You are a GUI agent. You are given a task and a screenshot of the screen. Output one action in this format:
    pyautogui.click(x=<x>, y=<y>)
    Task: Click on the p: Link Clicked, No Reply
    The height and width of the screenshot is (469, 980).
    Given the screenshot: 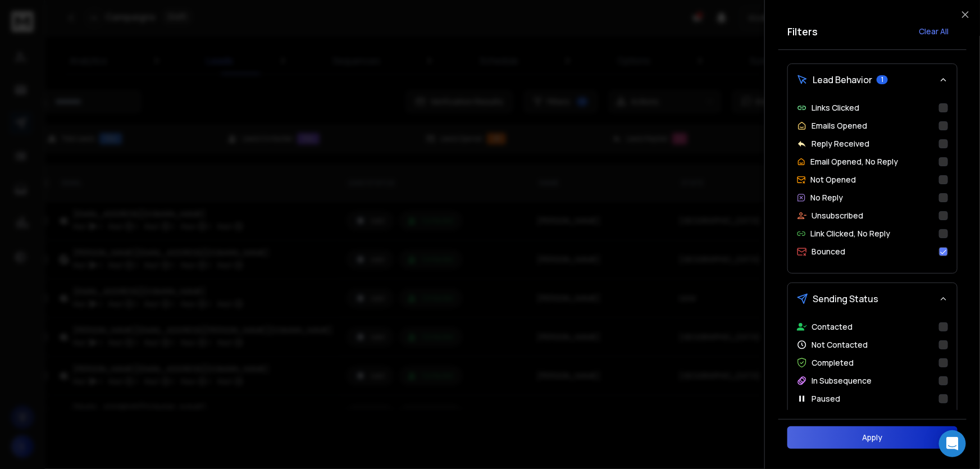 What is the action you would take?
    pyautogui.click(x=850, y=233)
    